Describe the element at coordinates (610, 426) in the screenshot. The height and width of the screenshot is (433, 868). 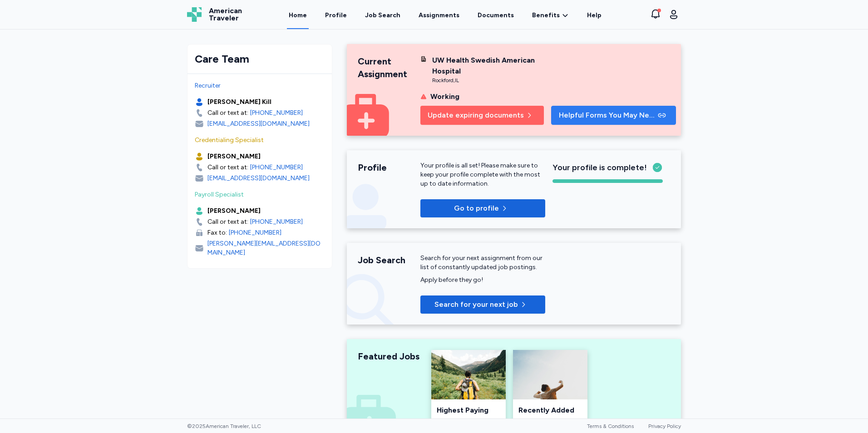
I see `a: Terms & Conditions` at that location.